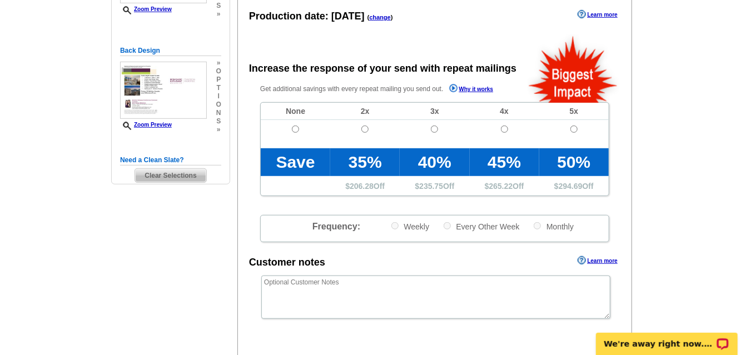  I want to click on span: 294.69, so click(571, 186).